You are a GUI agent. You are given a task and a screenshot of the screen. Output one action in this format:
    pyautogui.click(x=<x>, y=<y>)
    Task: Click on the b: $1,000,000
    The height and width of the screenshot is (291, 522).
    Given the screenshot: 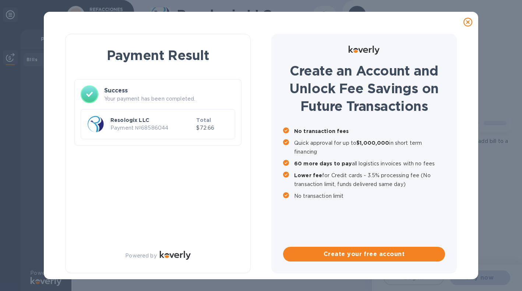 What is the action you would take?
    pyautogui.click(x=372, y=143)
    